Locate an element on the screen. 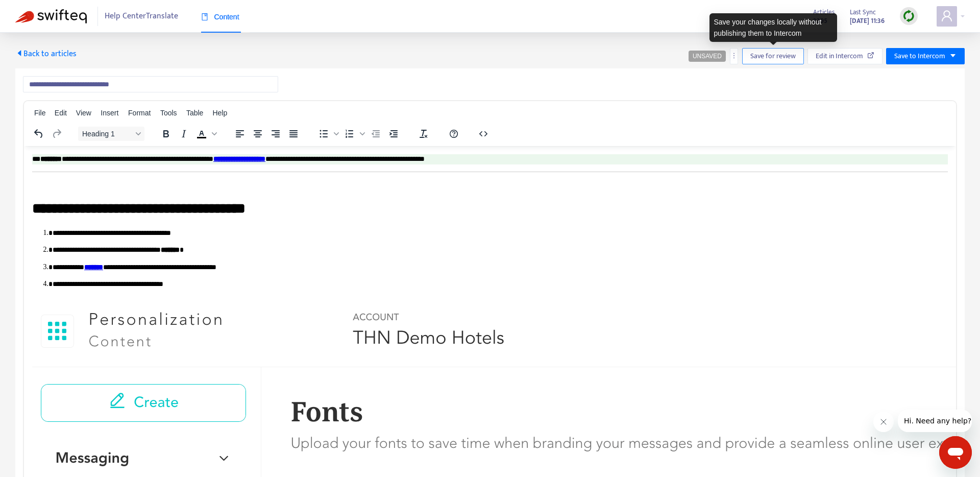 This screenshot has width=980, height=477. img: sync.dc5367851b00ba804db3.png is located at coordinates (909, 16).